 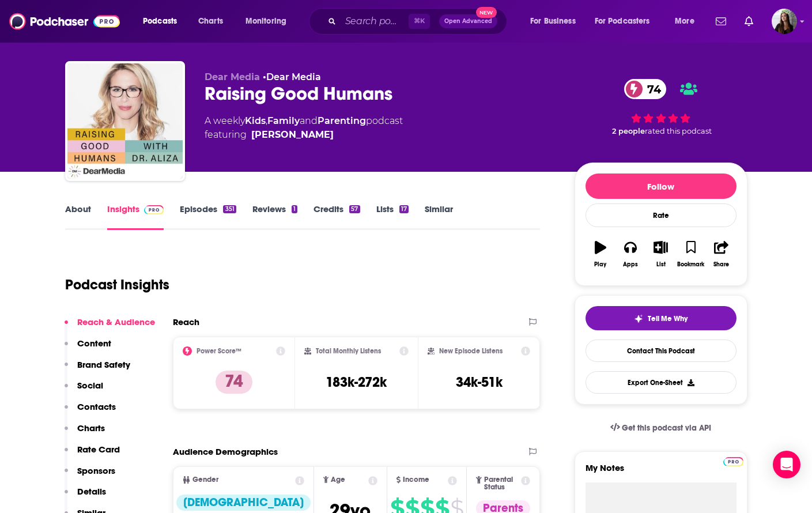 I want to click on span: featuring, so click(x=304, y=135).